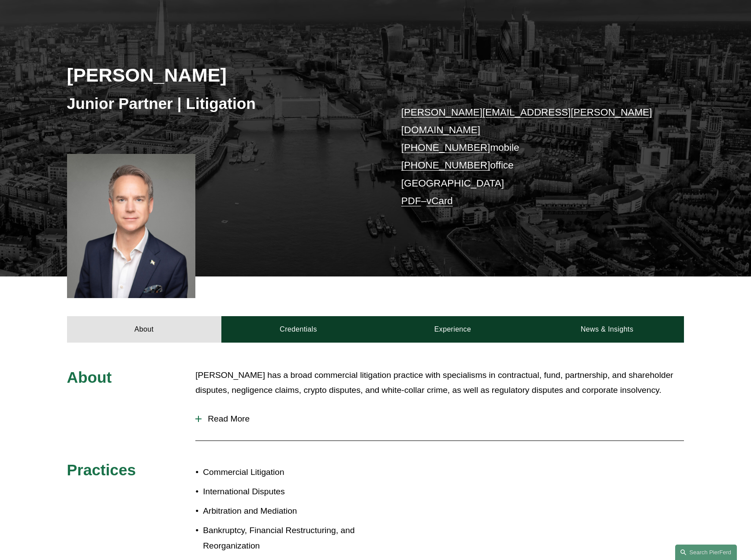 The width and height of the screenshot is (751, 560). What do you see at coordinates (706, 552) in the screenshot?
I see `a: Search this site` at bounding box center [706, 552].